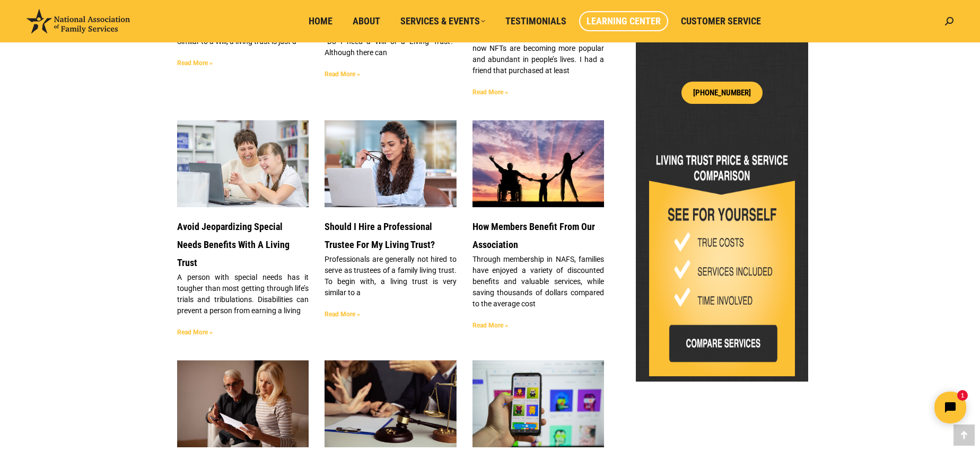  What do you see at coordinates (390, 163) in the screenshot?
I see `img: Do I need a professional to manage my Living Trust?` at bounding box center [390, 163].